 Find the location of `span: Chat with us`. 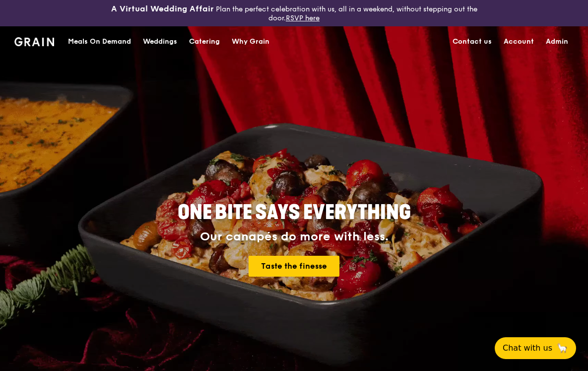

span: Chat with us is located at coordinates (527, 348).